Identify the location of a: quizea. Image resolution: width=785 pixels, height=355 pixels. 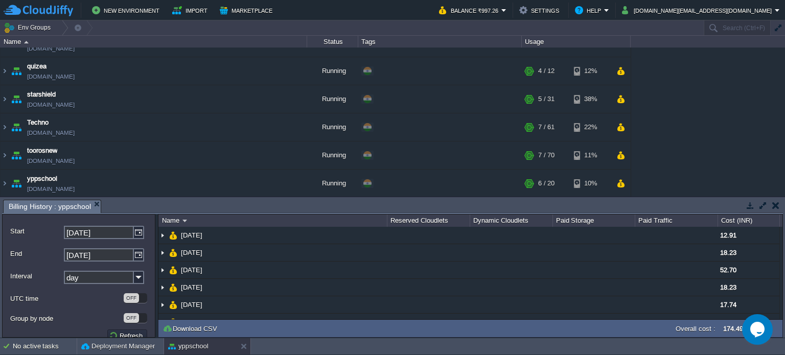
(37, 66).